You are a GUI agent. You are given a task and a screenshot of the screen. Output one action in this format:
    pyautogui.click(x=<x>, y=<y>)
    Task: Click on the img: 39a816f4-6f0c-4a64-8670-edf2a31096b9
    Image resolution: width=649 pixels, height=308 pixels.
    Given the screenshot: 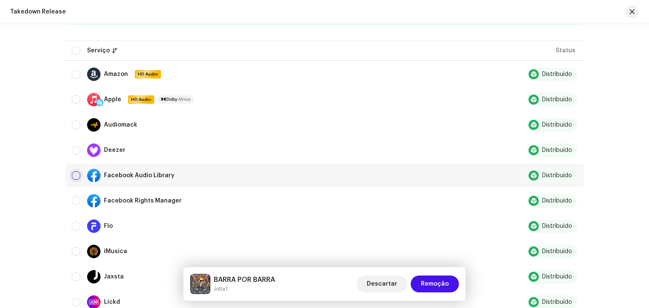 What is the action you would take?
    pyautogui.click(x=200, y=284)
    